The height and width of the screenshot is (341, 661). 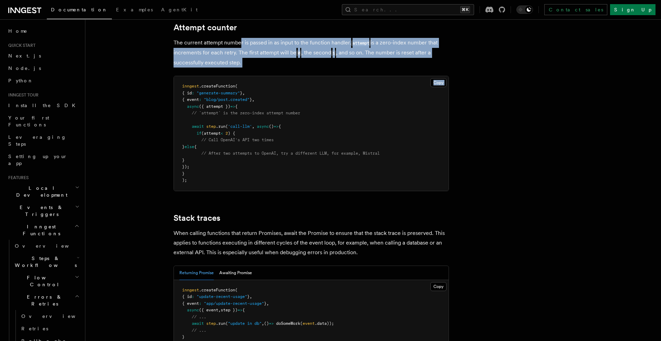 What do you see at coordinates (334, 53) in the screenshot?
I see `code: 1` at bounding box center [334, 53].